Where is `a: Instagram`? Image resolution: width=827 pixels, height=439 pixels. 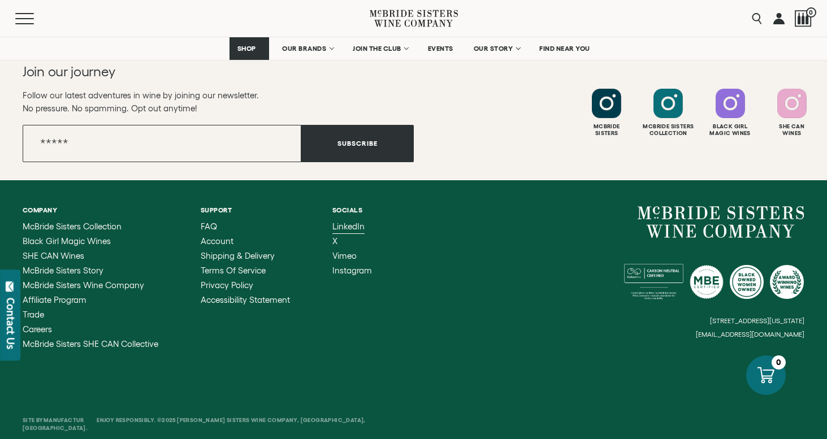 a: Instagram is located at coordinates (352, 271).